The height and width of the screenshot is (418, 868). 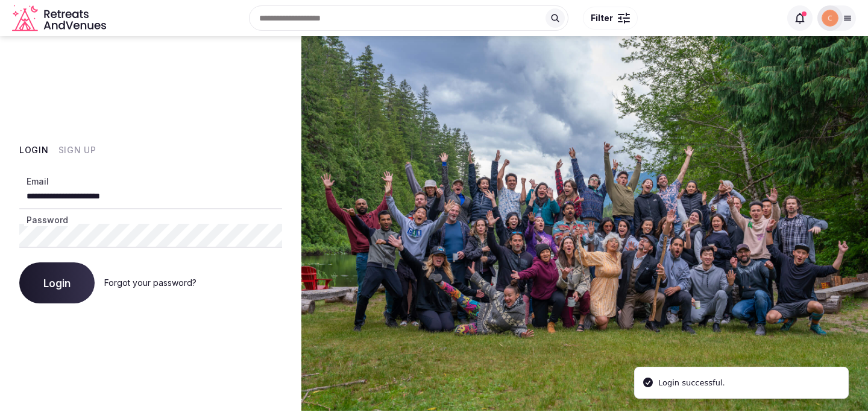 I want to click on img: My Account Background, so click(x=585, y=223).